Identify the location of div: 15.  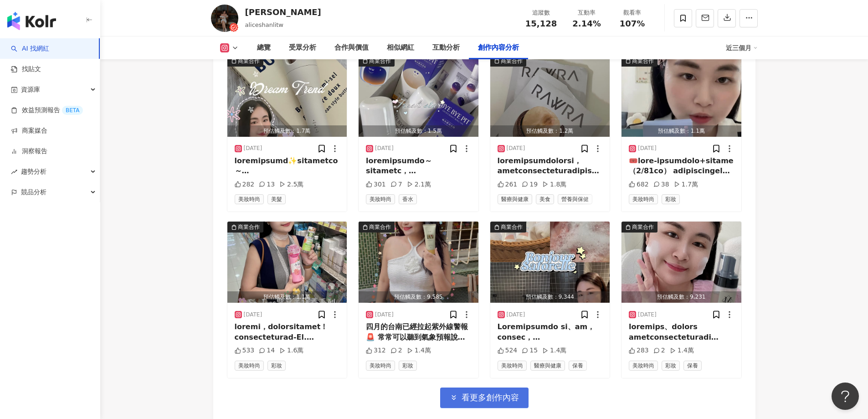
(530, 351).